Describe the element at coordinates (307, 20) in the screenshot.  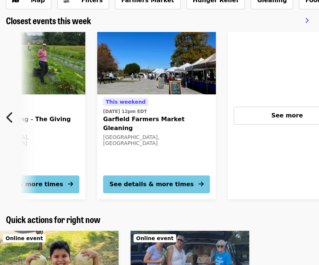
I see `i: chevron-right icon` at that location.